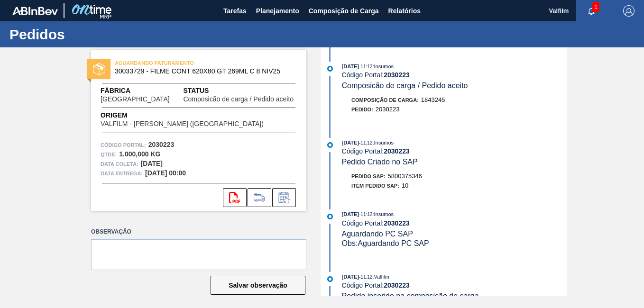 The image size is (644, 308). Describe the element at coordinates (385, 100) in the screenshot. I see `span: Composição de Carga :` at that location.